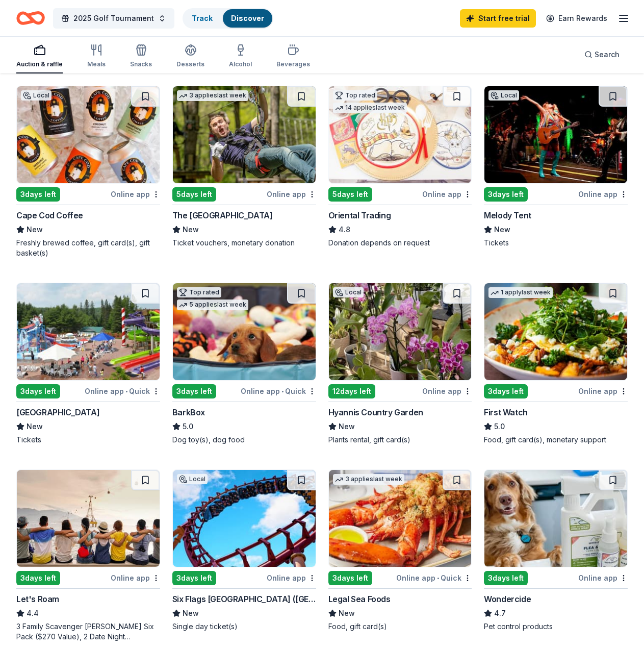 The width and height of the screenshot is (644, 648). What do you see at coordinates (507, 215) in the screenshot?
I see `div: Melody Tent` at bounding box center [507, 215].